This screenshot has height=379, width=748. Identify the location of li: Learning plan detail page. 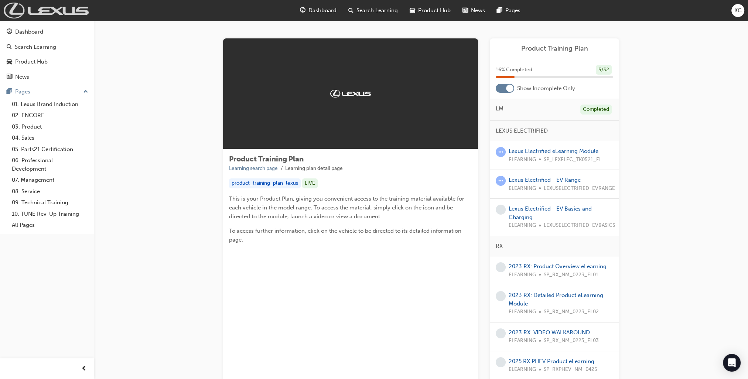
(314, 168).